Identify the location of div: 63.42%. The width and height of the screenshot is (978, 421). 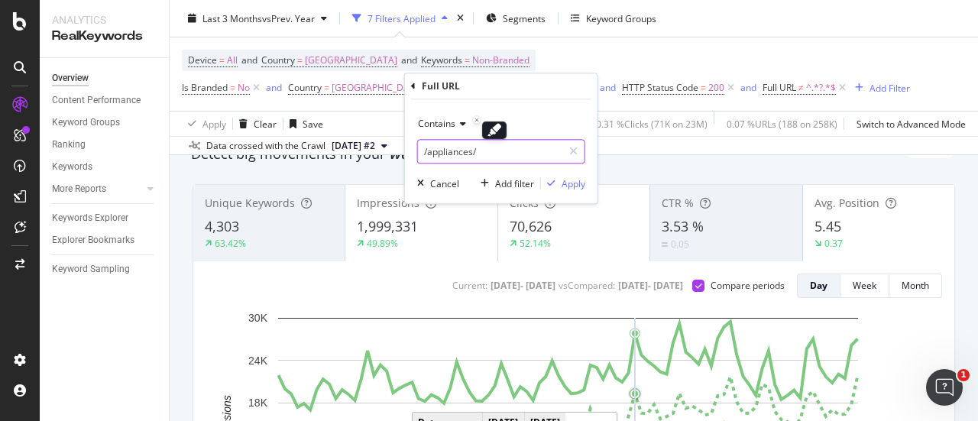
(230, 243).